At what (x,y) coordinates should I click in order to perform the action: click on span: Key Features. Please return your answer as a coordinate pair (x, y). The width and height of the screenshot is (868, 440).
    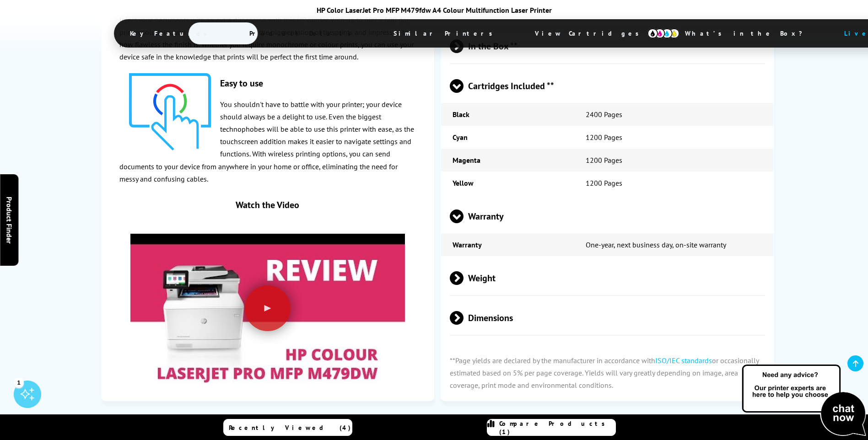
    Looking at the image, I should click on (171, 33).